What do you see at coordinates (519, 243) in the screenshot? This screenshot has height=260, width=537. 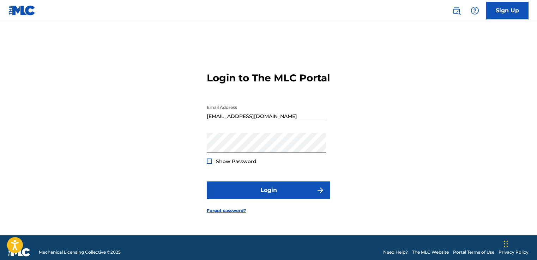 I see `div: Chat Widget` at bounding box center [519, 243].